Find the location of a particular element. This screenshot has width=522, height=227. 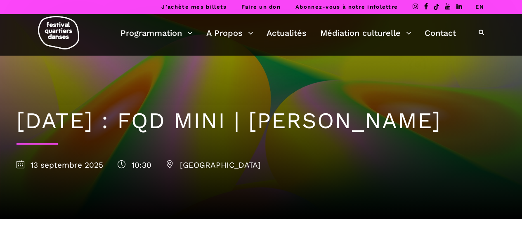

a: Médiation culturelle is located at coordinates (366, 33).